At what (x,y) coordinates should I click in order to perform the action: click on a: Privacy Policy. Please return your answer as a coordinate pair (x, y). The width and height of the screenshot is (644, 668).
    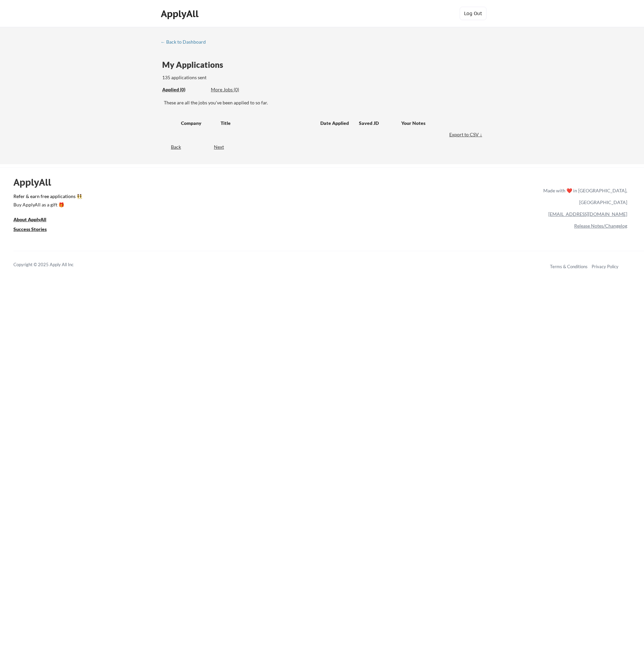
    Looking at the image, I should click on (605, 267).